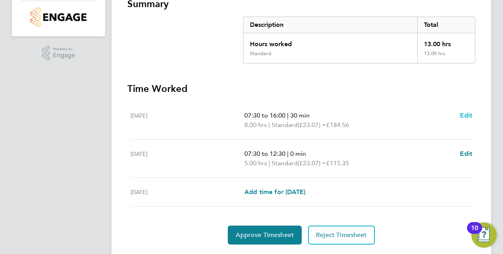 This screenshot has width=503, height=254. Describe the element at coordinates (264, 235) in the screenshot. I see `button: Approve Timesheet` at that location.